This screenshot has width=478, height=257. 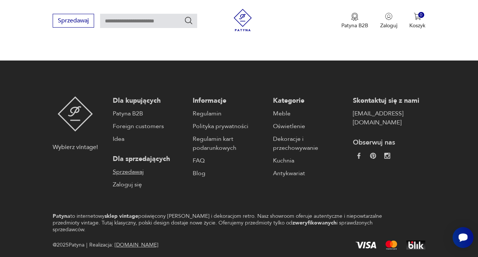 What do you see at coordinates (124, 245) in the screenshot?
I see `span: Realizacja:` at bounding box center [124, 245].